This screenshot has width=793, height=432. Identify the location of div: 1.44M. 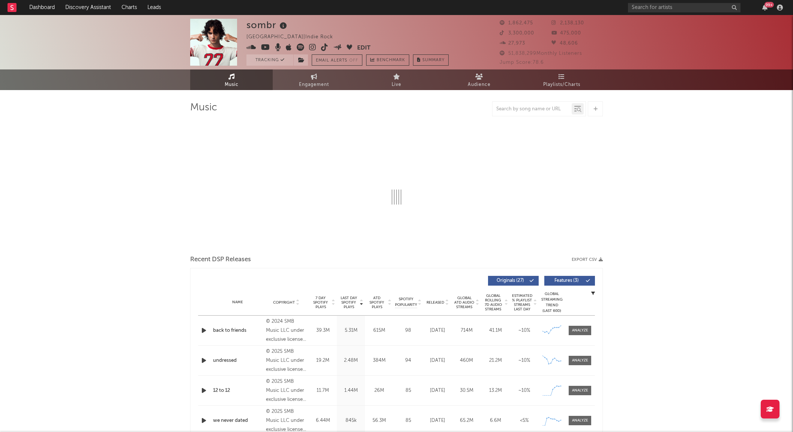
(351, 390).